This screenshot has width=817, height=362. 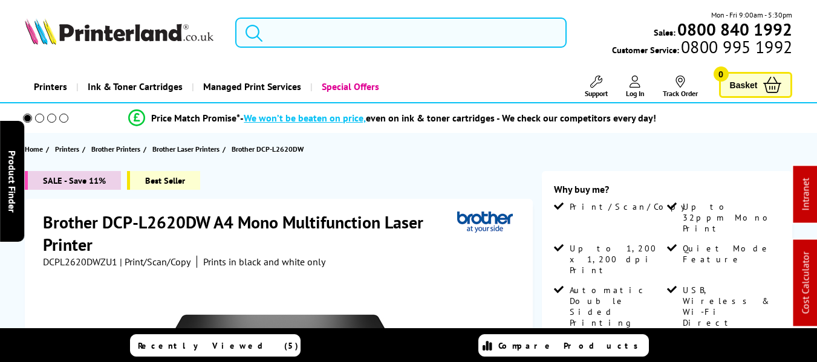 What do you see at coordinates (563, 345) in the screenshot?
I see `a: Compare Products` at bounding box center [563, 345].